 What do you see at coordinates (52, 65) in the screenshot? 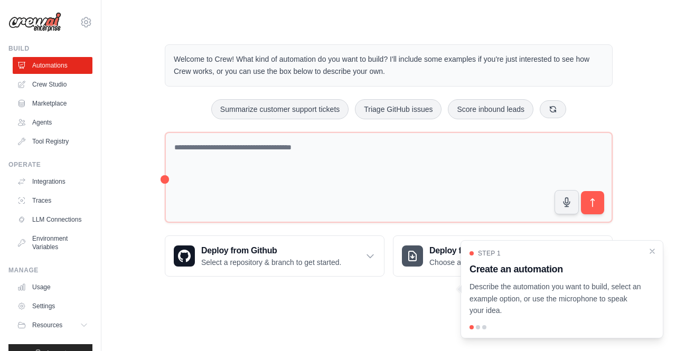
I see `a: Automations` at bounding box center [52, 65].